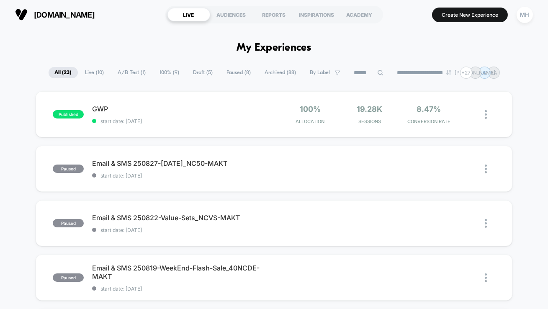 The width and height of the screenshot is (548, 309). Describe the element at coordinates (360, 15) in the screenshot. I see `div: ACADEMY` at that location.